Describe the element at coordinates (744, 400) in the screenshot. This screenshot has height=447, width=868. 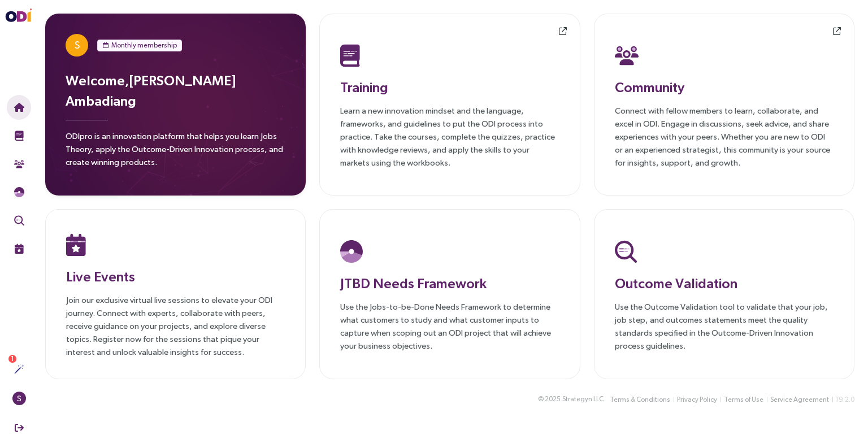
I see `span: Terms of Use` at that location.